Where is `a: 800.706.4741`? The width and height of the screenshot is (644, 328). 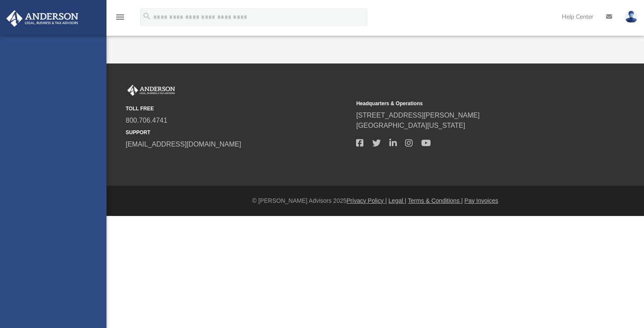 a: 800.706.4741 is located at coordinates (146, 120).